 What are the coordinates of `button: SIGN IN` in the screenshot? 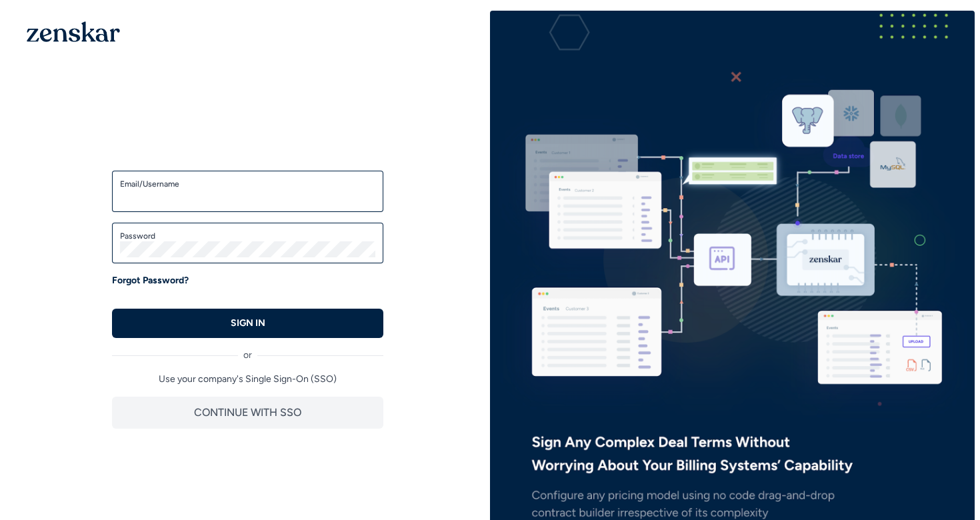 It's located at (248, 323).